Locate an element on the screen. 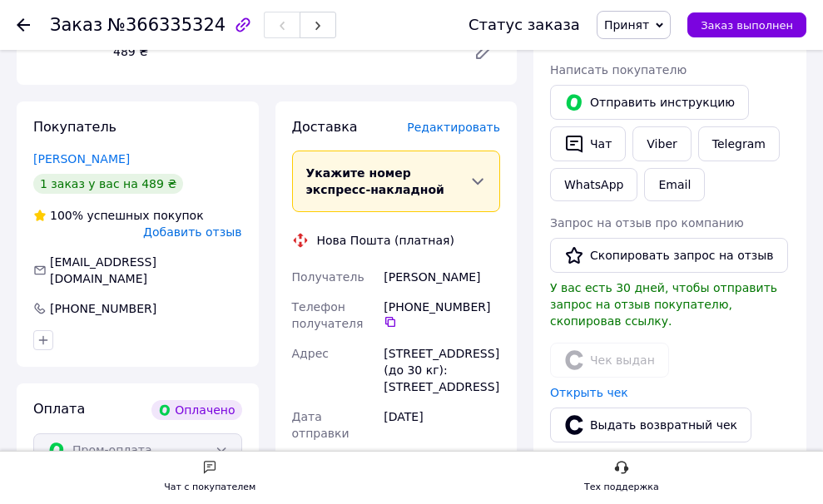  a: Открыть чек is located at coordinates (589, 392).